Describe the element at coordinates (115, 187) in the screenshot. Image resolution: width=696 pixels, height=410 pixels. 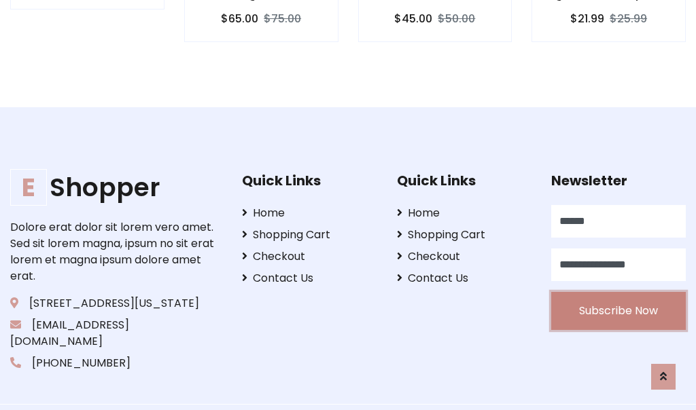
I see `a: EShopper` at that location.